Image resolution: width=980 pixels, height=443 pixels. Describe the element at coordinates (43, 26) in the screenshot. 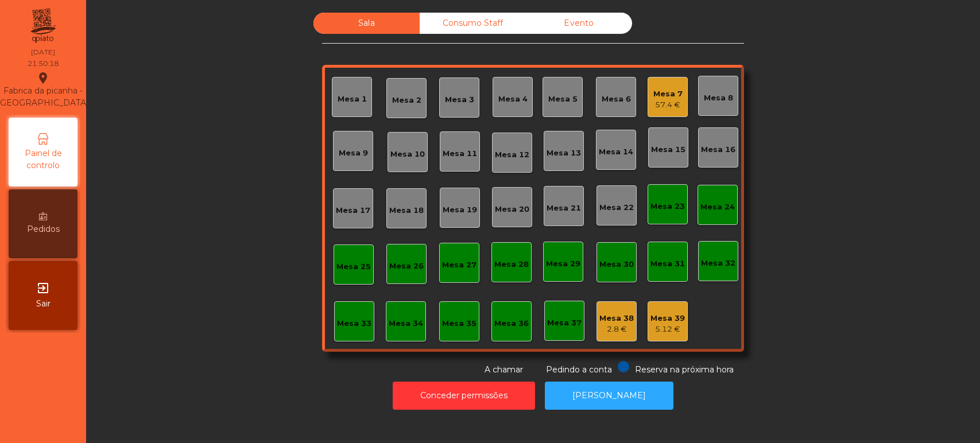

I see `img: qpiato` at that location.